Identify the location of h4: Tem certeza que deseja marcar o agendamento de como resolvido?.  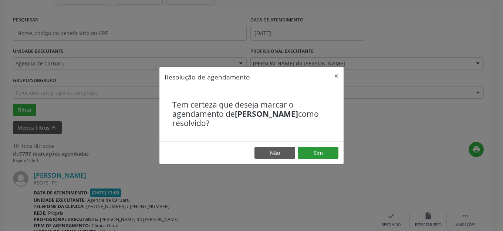
(252, 114).